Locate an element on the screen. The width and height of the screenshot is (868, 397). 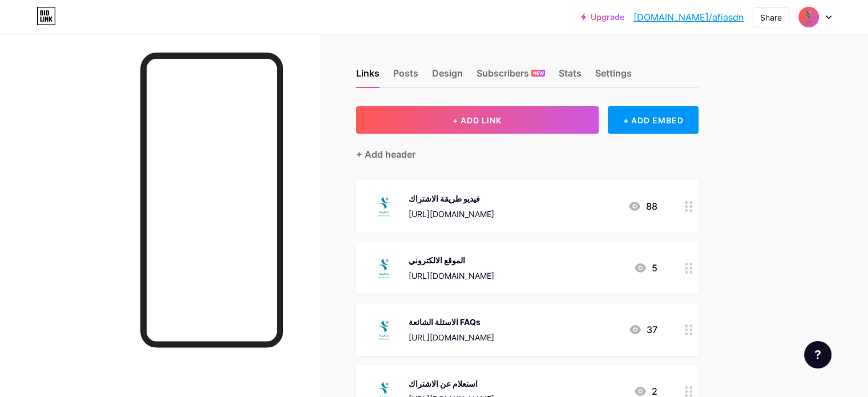
div: Subscribers is located at coordinates (511, 77).